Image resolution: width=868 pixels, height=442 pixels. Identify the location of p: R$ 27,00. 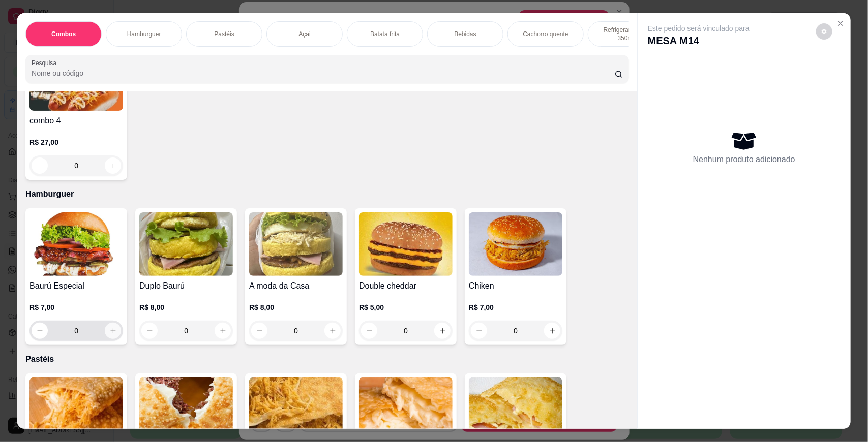
(76, 142).